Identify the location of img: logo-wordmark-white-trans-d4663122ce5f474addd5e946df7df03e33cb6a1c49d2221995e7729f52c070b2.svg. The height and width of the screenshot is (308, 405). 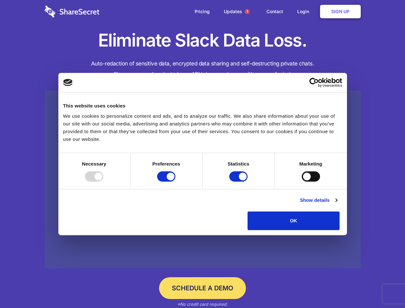
(72, 12).